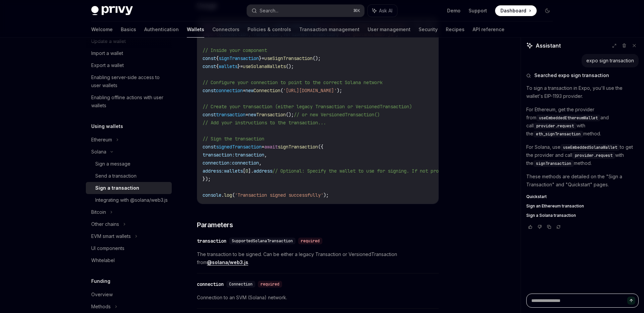 This screenshot has height=313, width=644. I want to click on div: Solana, so click(99, 152).